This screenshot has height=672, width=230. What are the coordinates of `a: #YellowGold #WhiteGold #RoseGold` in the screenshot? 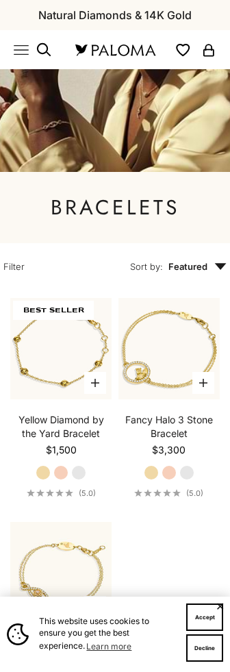 It's located at (61, 572).